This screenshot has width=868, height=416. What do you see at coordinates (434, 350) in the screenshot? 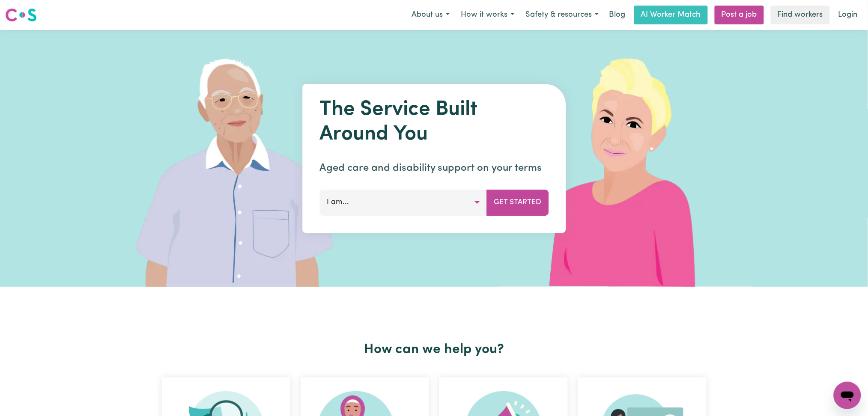
I see `h2: How can we help you?` at bounding box center [434, 350].